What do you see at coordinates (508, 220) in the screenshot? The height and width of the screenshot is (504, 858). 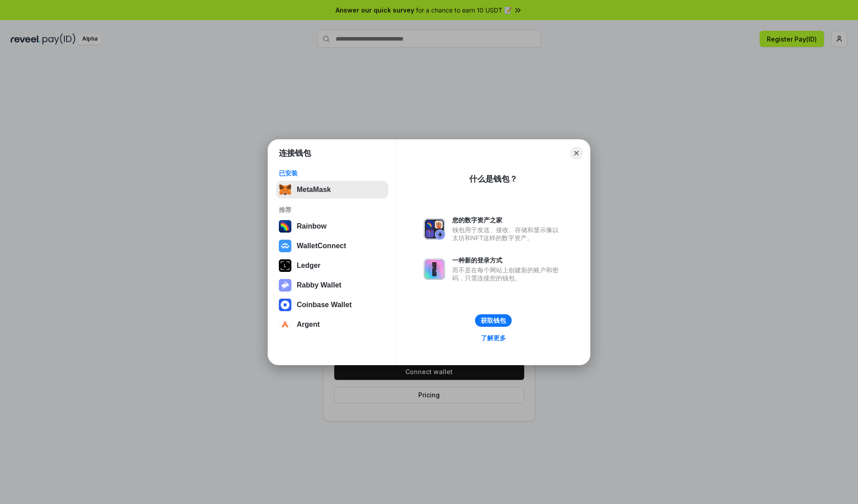 I see `div: 您的数字资产之家` at bounding box center [508, 220].